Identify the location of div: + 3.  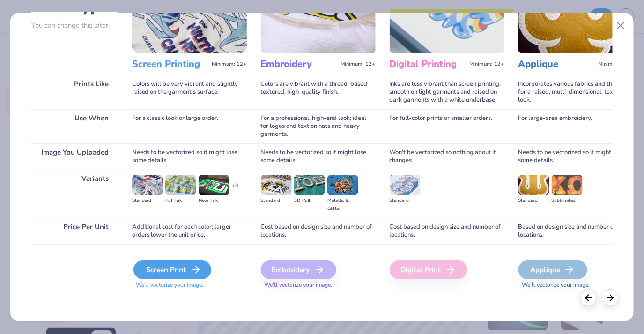
(235, 190).